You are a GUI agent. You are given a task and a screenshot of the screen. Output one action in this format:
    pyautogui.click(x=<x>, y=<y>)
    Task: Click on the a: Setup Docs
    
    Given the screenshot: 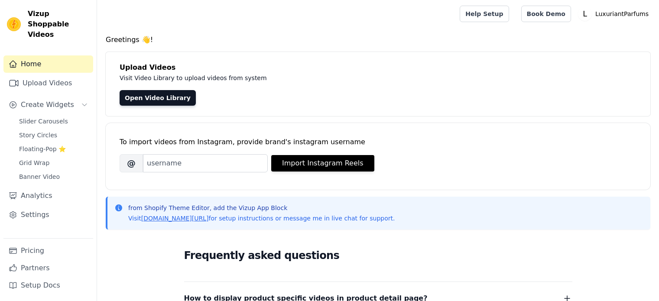 What is the action you would take?
    pyautogui.click(x=48, y=285)
    